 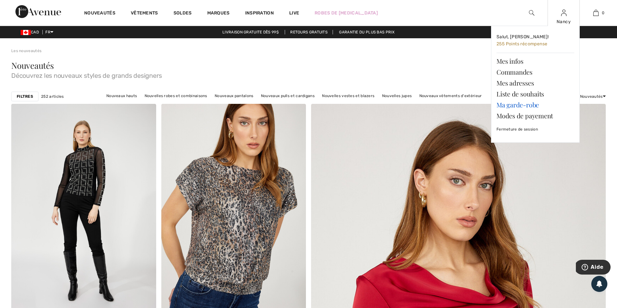 What do you see at coordinates (25, 96) in the screenshot?
I see `strong: Filtres` at bounding box center [25, 96].